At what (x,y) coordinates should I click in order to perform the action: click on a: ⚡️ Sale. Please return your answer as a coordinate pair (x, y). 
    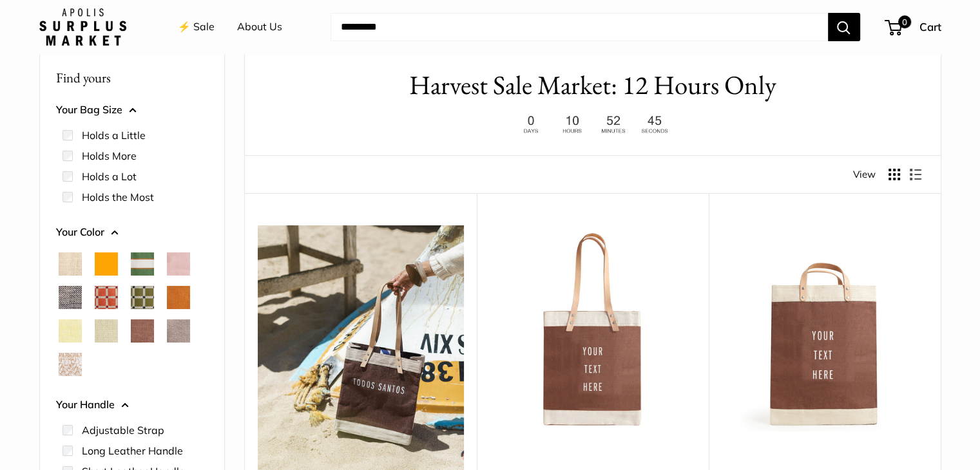
    Looking at the image, I should click on (196, 27).